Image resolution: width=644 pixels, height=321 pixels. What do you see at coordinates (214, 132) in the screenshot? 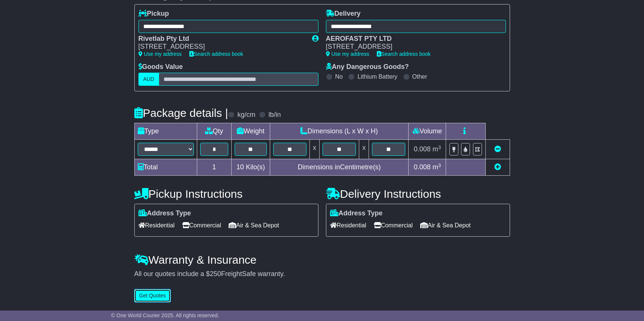
I see `td: Qty` at bounding box center [214, 132].